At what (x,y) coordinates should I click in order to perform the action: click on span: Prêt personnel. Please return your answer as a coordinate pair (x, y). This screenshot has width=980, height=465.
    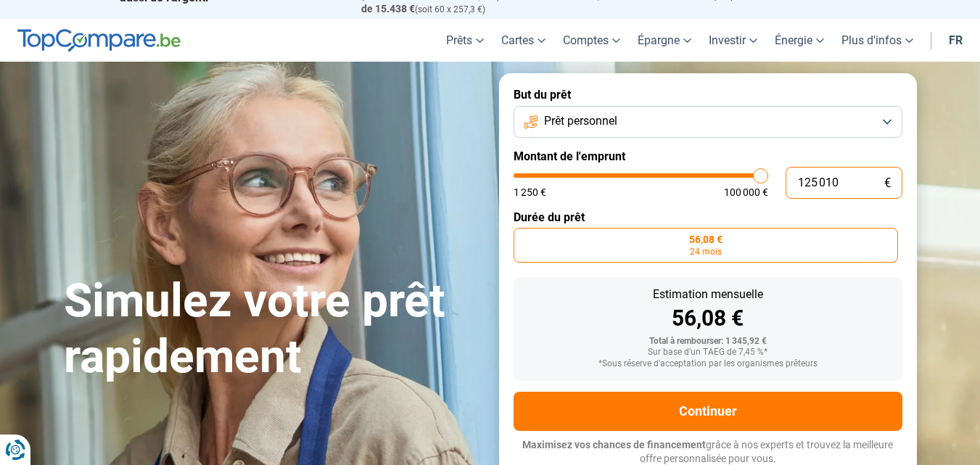
    Looking at the image, I should click on (580, 121).